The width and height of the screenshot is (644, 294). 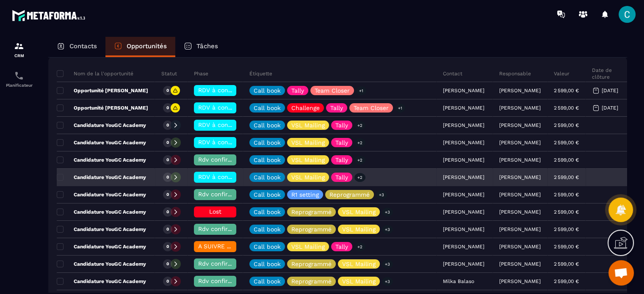 I want to click on p: Planificateur, so click(x=19, y=85).